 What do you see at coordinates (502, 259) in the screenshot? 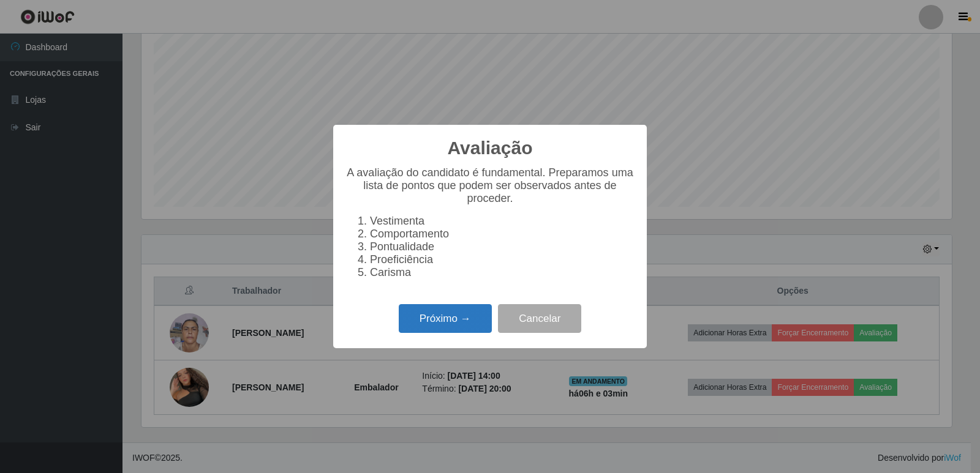
I see `li: Proeficiência` at bounding box center [502, 259].